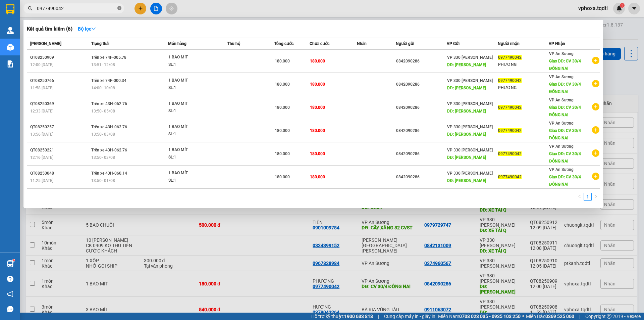  What do you see at coordinates (10, 294) in the screenshot?
I see `span: notification` at bounding box center [10, 294].